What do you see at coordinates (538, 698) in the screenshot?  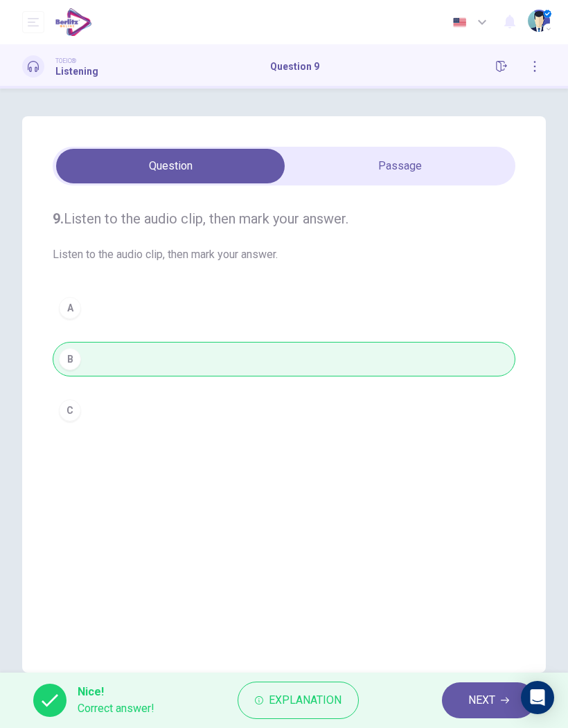 I see `div: Open Intercom Messenger` at bounding box center [538, 698].